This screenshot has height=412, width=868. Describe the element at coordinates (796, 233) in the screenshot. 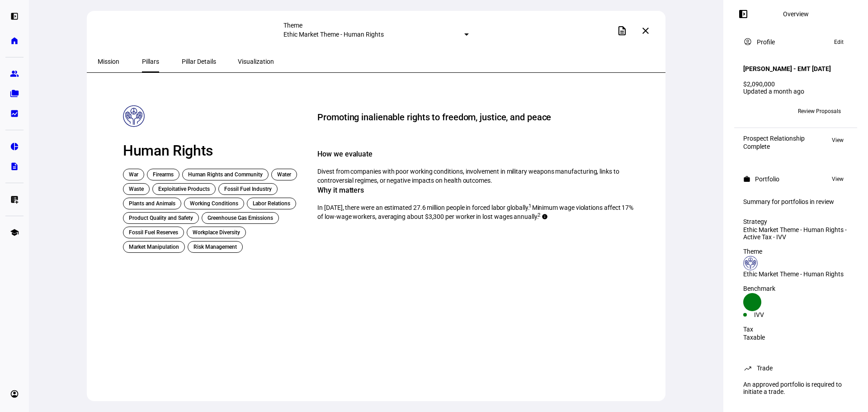

I see `div: Ethic Market Theme - Human Rights - Active Tax - IVV` at that location.